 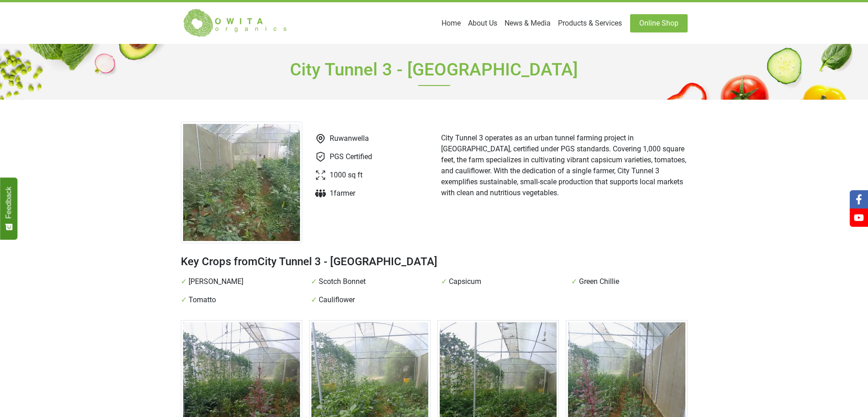 I want to click on li: 1 farmer, so click(x=342, y=193).